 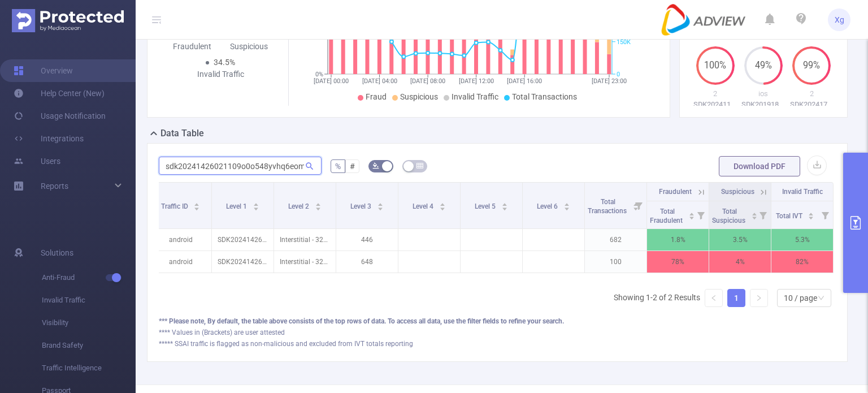 What do you see at coordinates (729, 216) in the screenshot?
I see `span: Total Suspicious` at bounding box center [729, 216].